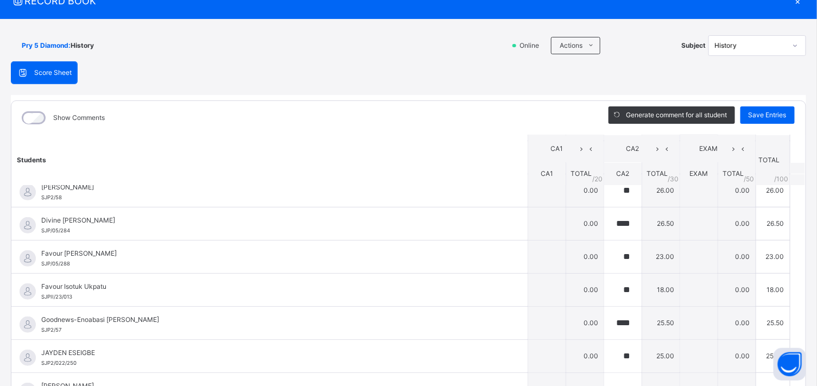 The image size is (817, 386). Describe the element at coordinates (597, 179) in the screenshot. I see `span: / 20` at that location.